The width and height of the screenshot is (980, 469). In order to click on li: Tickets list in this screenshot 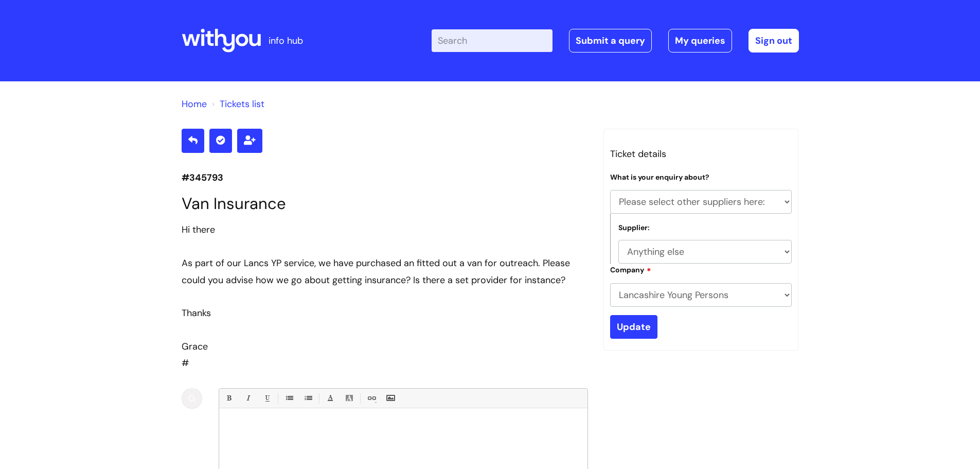, I will do `click(236, 104)`.